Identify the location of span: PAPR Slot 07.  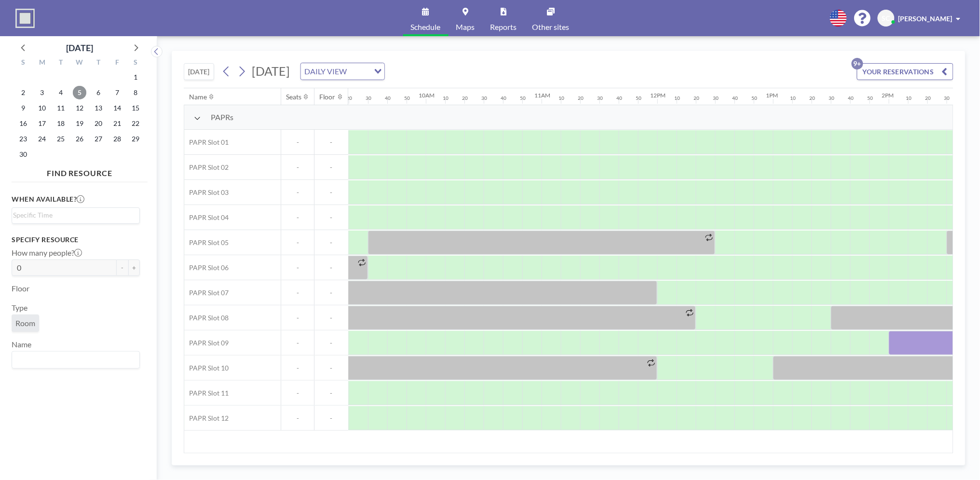
(207, 293).